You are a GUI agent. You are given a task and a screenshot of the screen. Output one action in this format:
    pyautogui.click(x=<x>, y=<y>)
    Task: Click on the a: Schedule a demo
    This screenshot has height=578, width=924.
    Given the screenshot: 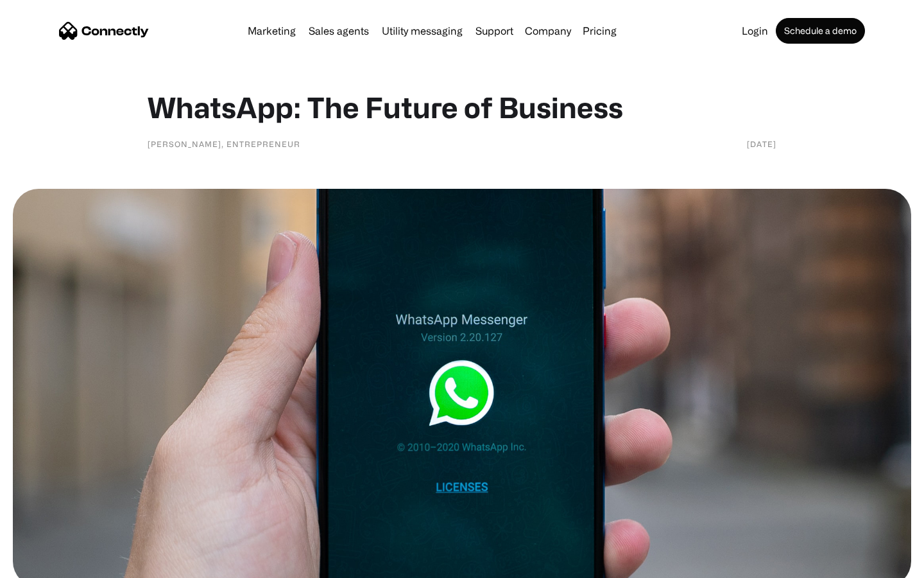 What is the action you would take?
    pyautogui.click(x=820, y=30)
    